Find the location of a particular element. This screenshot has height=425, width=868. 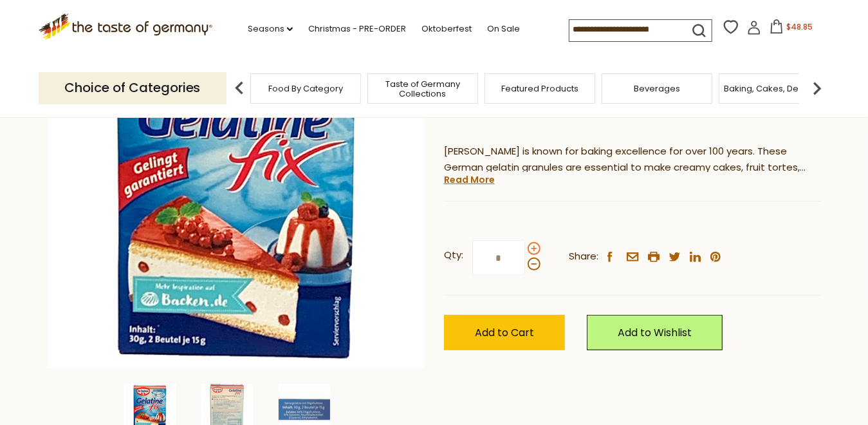

span: Add to Cart is located at coordinates (505, 332).